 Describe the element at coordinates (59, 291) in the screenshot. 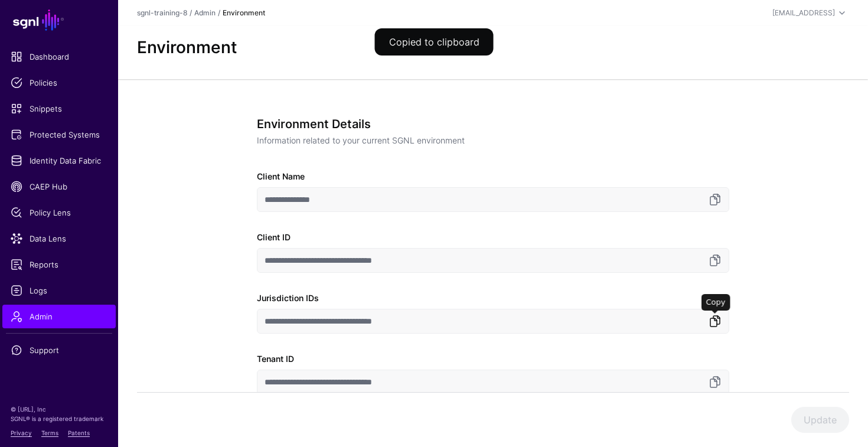

I see `a: Logs` at that location.